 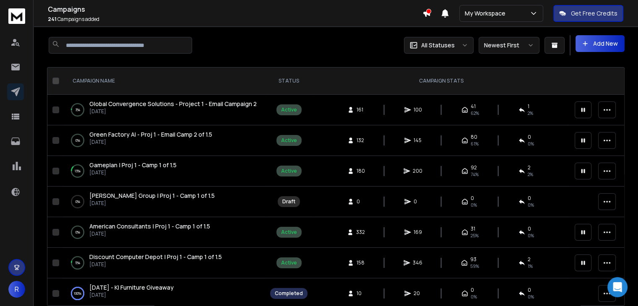 What do you see at coordinates (235, 19) in the screenshot?
I see `p: Campaigns added` at bounding box center [235, 19].